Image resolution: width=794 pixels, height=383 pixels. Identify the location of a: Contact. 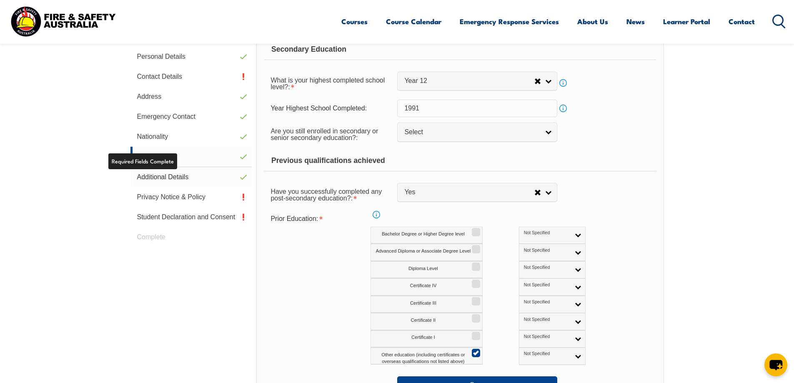
(741, 21).